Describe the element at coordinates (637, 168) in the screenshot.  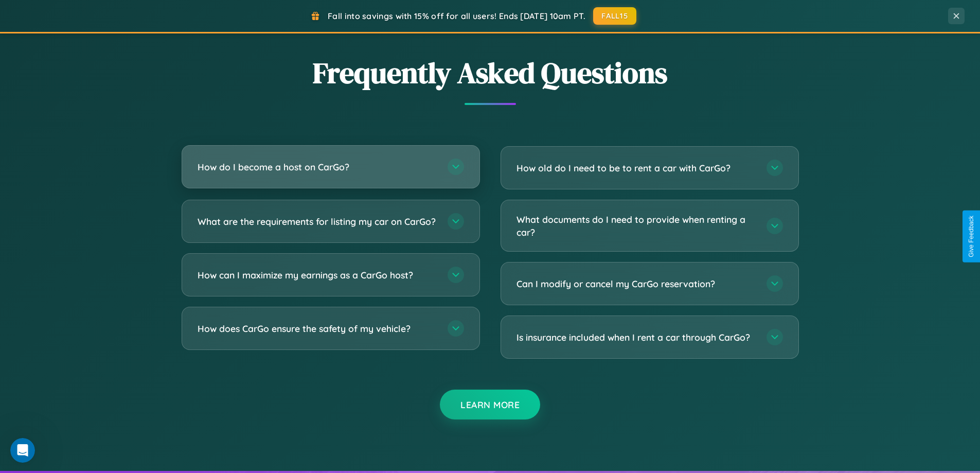
I see `h3: How old do I need to be to rent a car with CarGo?` at that location.